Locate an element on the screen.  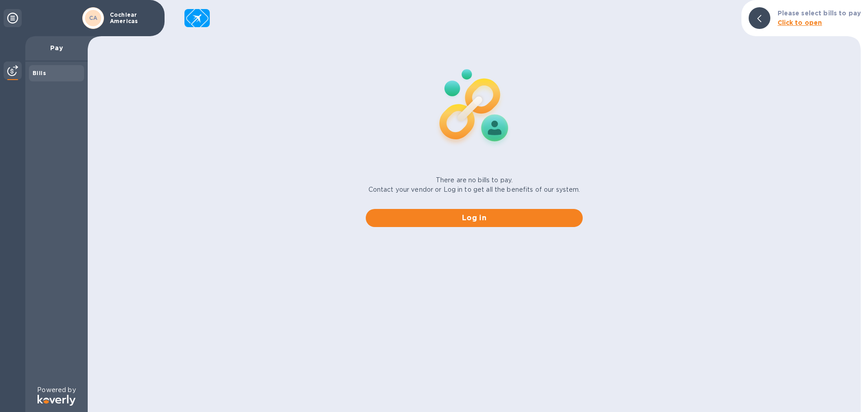
b: CA is located at coordinates (93, 18).